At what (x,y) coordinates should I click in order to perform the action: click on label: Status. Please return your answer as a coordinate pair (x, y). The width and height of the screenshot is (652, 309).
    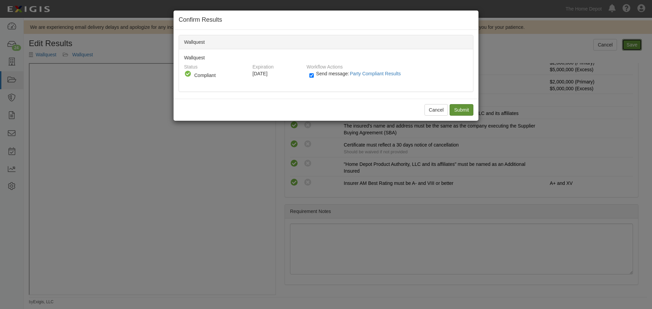
    Looking at the image, I should click on (191, 66).